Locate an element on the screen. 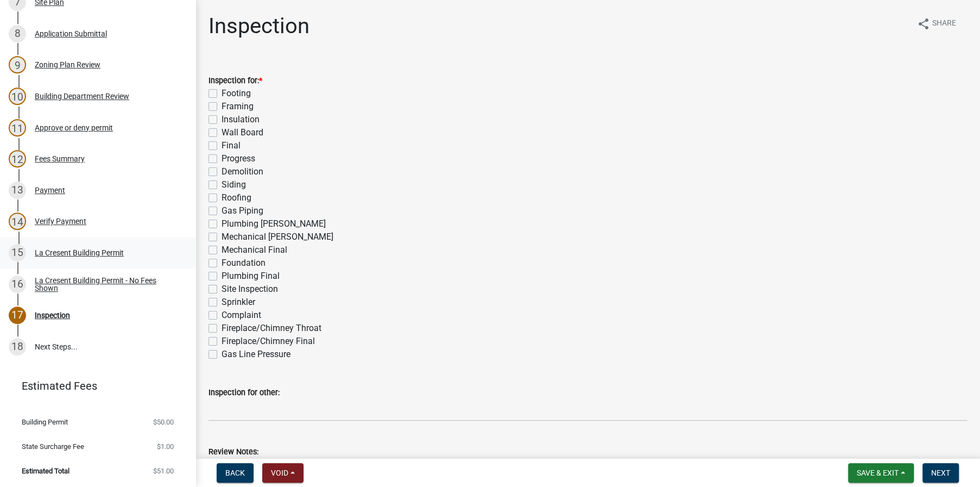 This screenshot has height=487, width=980. label: Site Inspection is located at coordinates (250, 289).